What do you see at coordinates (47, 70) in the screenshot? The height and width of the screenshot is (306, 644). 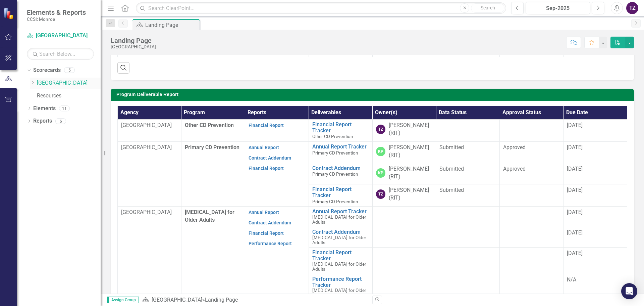 I see `a: Scorecards` at bounding box center [47, 70].